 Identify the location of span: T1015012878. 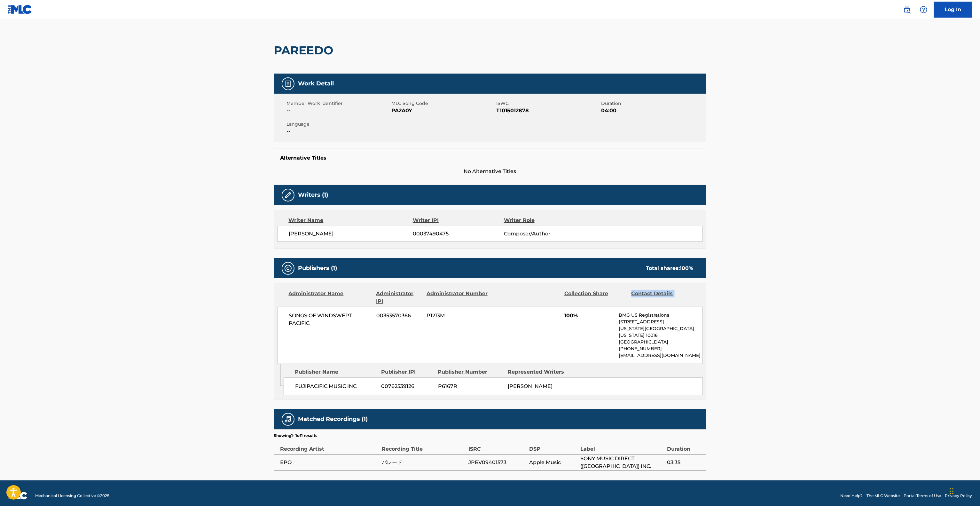
(548, 110).